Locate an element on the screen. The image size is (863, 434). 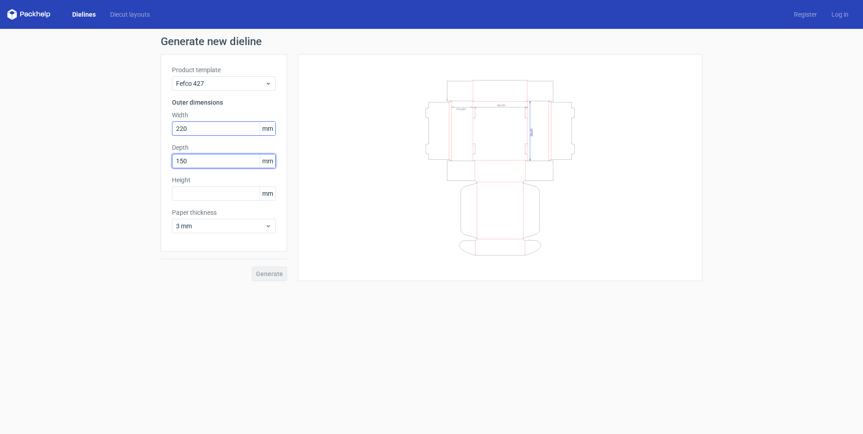
h3: Outer dimensions is located at coordinates (224, 102).